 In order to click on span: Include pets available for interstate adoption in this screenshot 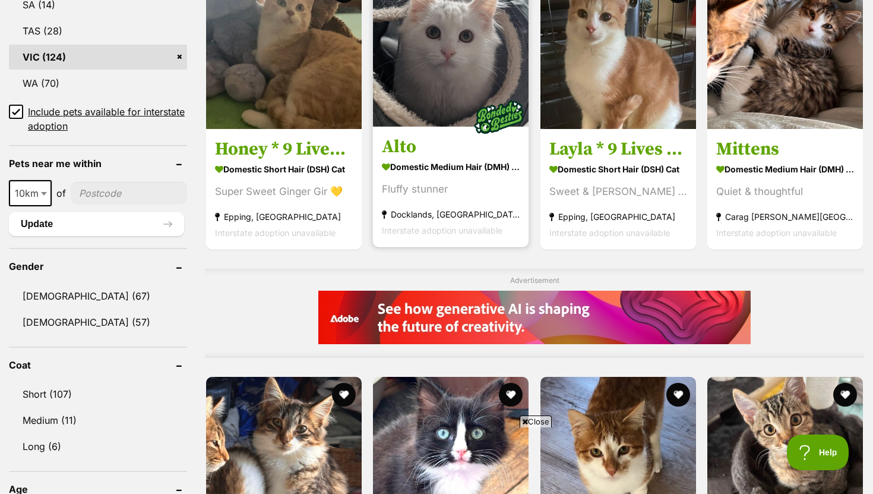, I will do `click(107, 119)`.